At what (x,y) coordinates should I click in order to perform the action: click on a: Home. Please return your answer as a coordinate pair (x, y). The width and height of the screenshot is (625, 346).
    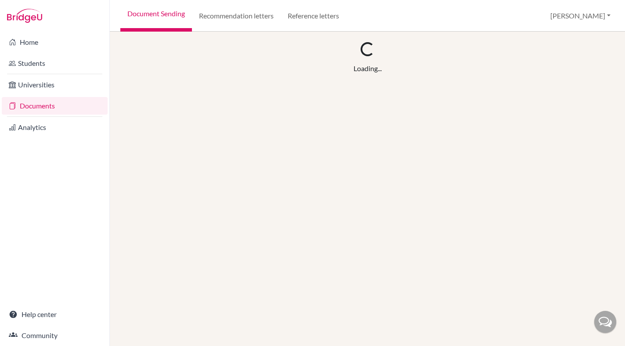
    Looking at the image, I should click on (55, 42).